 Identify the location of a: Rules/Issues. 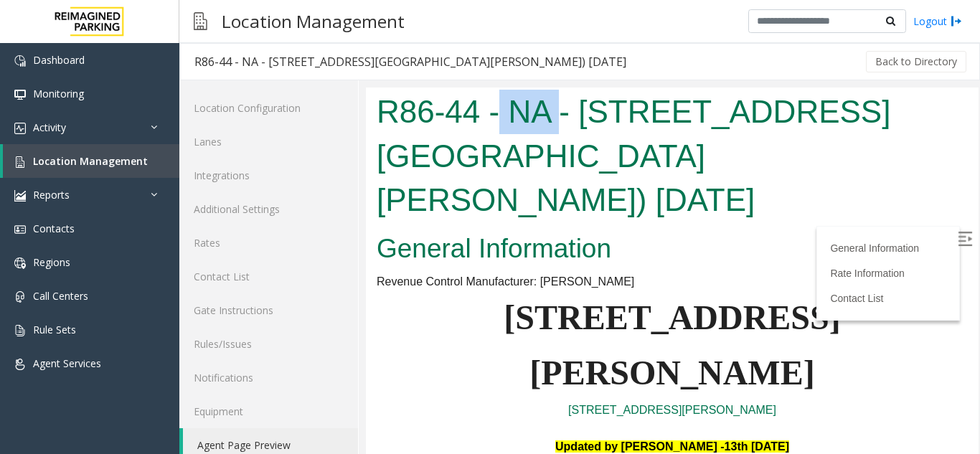
(268, 344).